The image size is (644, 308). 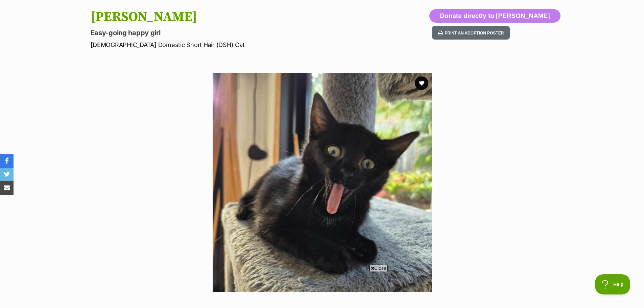 What do you see at coordinates (422, 83) in the screenshot?
I see `button: favourite` at bounding box center [422, 83].